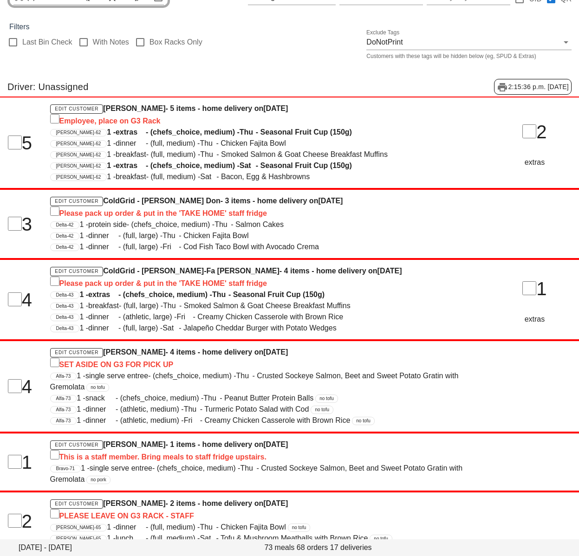 This screenshot has width=579, height=556. What do you see at coordinates (469, 42) in the screenshot?
I see `div: Exclude TagsDoNotPrint` at bounding box center [469, 42].